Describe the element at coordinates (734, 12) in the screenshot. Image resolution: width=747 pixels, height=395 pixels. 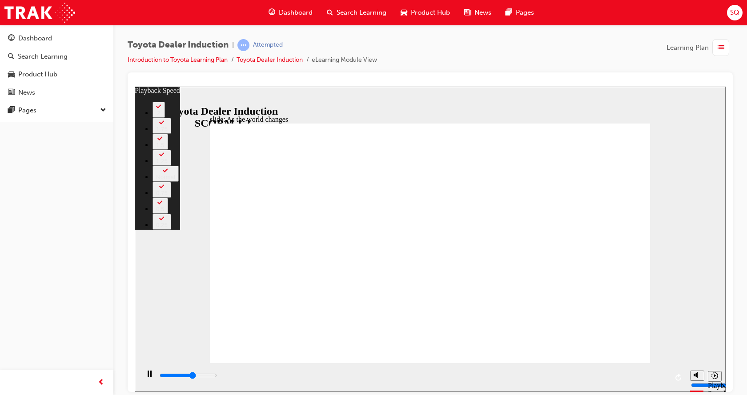
I see `button: SQ` at that location.